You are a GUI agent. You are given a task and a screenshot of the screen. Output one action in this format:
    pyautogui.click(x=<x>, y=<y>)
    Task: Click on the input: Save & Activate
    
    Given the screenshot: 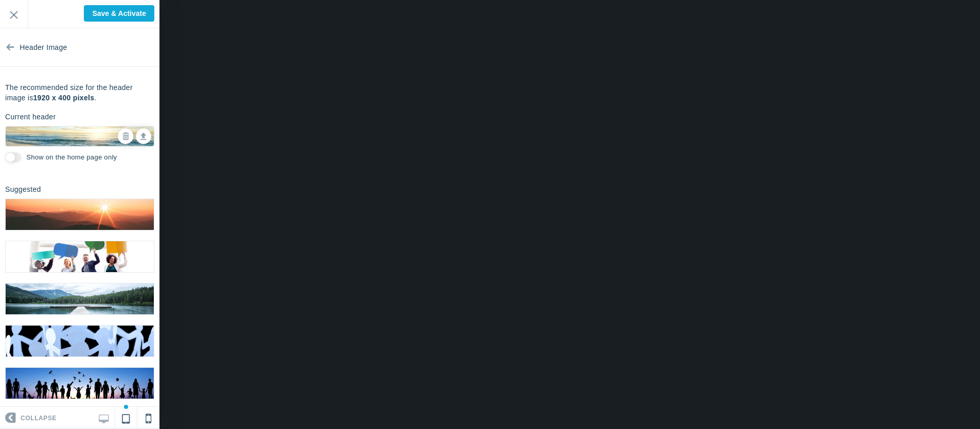 What is the action you would take?
    pyautogui.click(x=119, y=13)
    